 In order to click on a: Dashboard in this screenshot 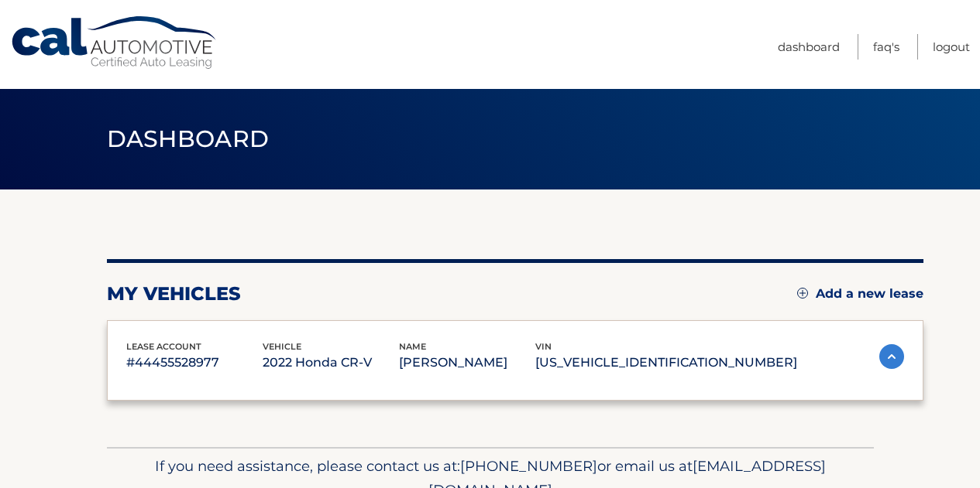, I will do `click(809, 46)`.